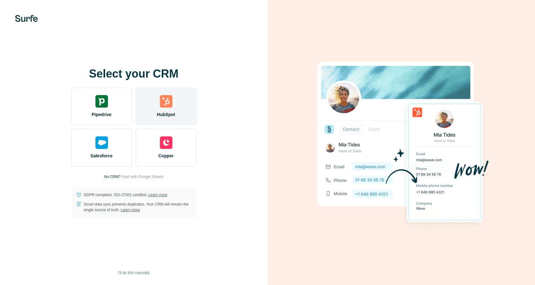 The image size is (535, 285). Describe the element at coordinates (166, 156) in the screenshot. I see `span: Copper` at that location.